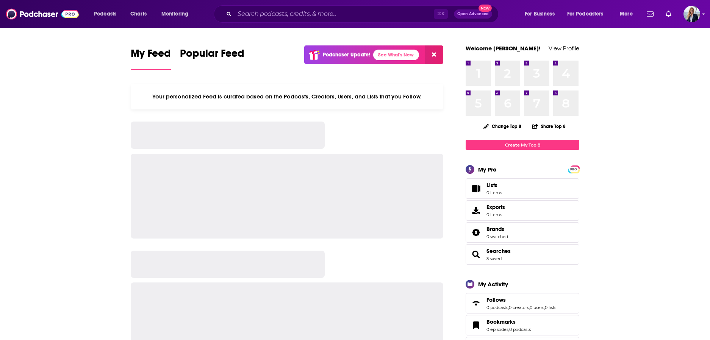  I want to click on a: Popular Feed, so click(212, 58).